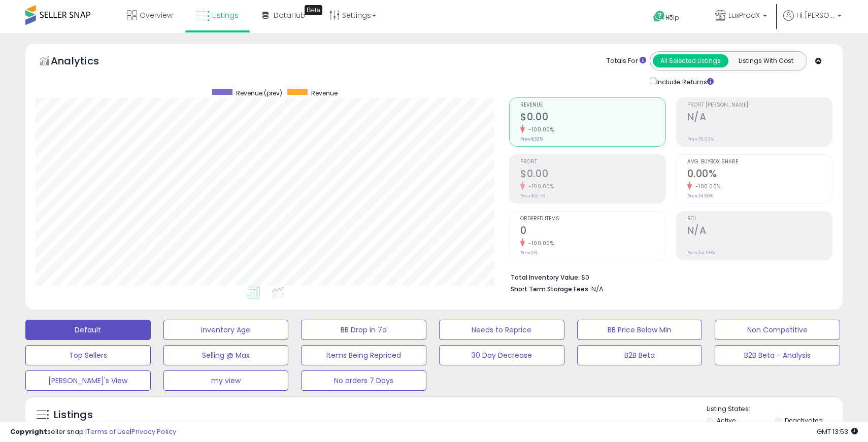 The width and height of the screenshot is (868, 442). Describe the element at coordinates (501, 355) in the screenshot. I see `button: 30 Day Decrease` at that location.